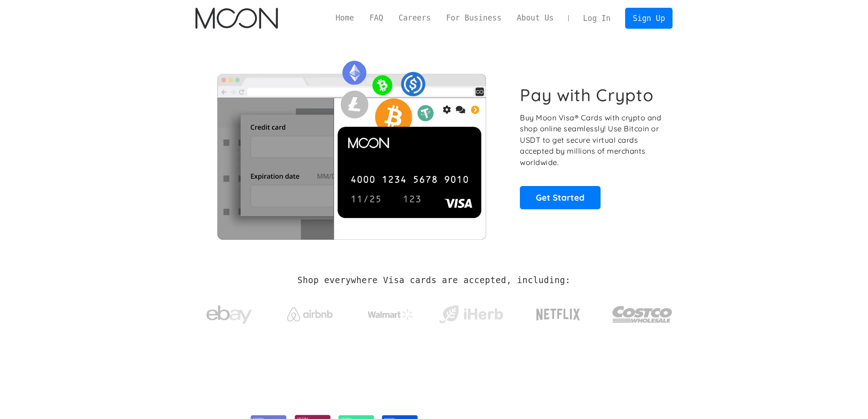  Describe the element at coordinates (352, 147) in the screenshot. I see `img: Moon Cards let you spend your crypto anywhere Visa is accepted.` at that location.